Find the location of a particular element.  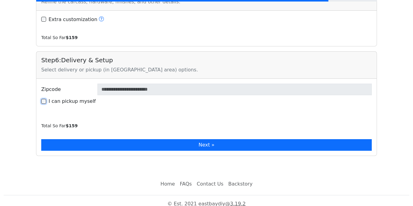

a: Home is located at coordinates (167, 184).